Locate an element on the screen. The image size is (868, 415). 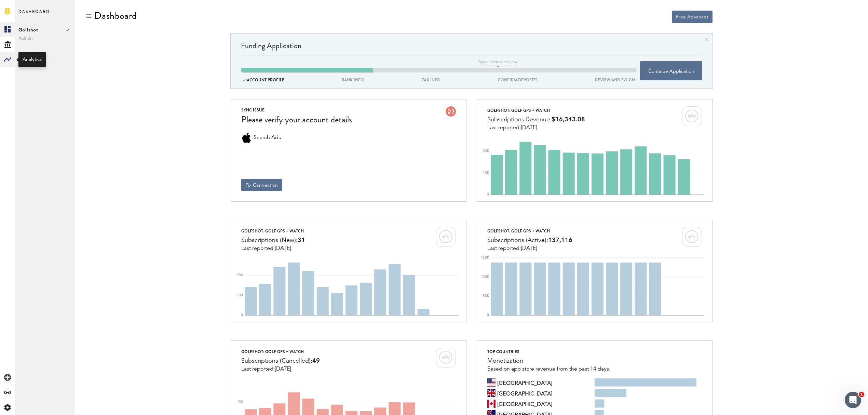
img: us.svg is located at coordinates (491, 383).